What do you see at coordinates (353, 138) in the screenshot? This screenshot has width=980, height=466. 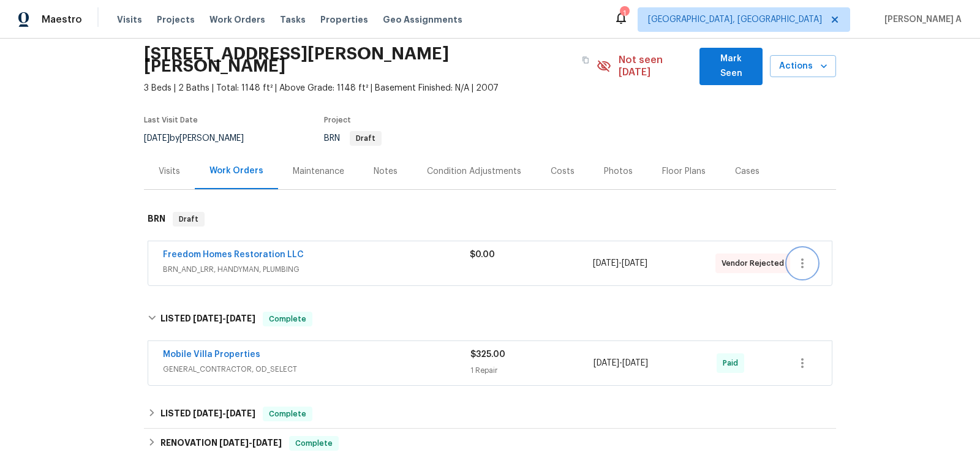 I see `span: BRN` at bounding box center [353, 138].